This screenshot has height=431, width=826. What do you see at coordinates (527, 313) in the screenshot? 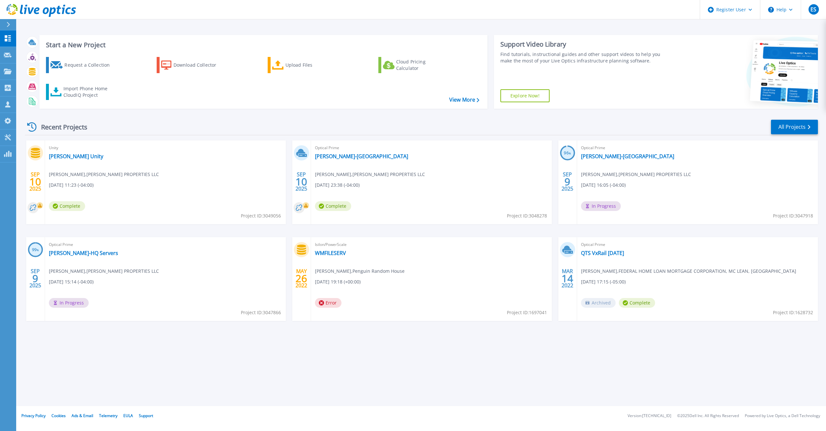
I see `span: Project ID: 1697041` at bounding box center [527, 313].